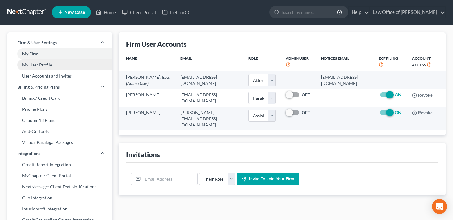 Image resolution: width=453 pixels, height=220 pixels. I want to click on input: Email Address, so click(170, 179).